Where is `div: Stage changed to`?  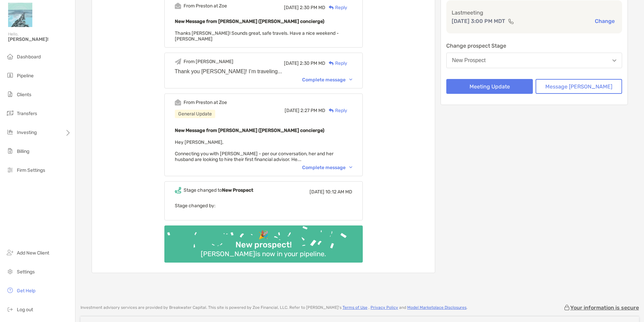
div: Stage changed to is located at coordinates (218, 190).